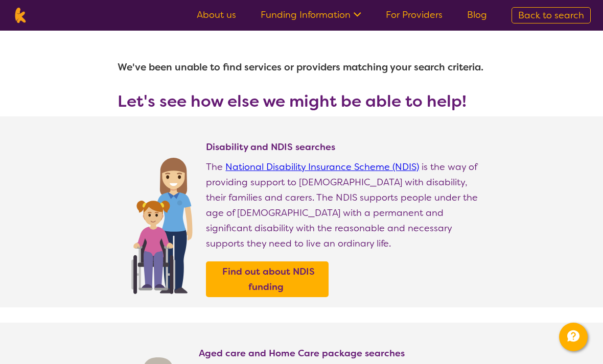  Describe the element at coordinates (311, 14) in the screenshot. I see `a: Funding Information` at that location.